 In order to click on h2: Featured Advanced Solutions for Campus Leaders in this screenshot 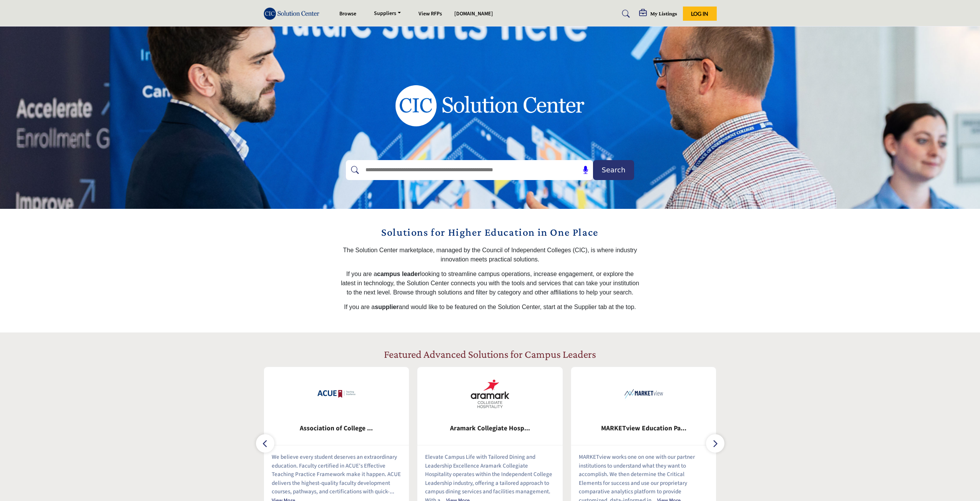, I will do `click(490, 355)`.